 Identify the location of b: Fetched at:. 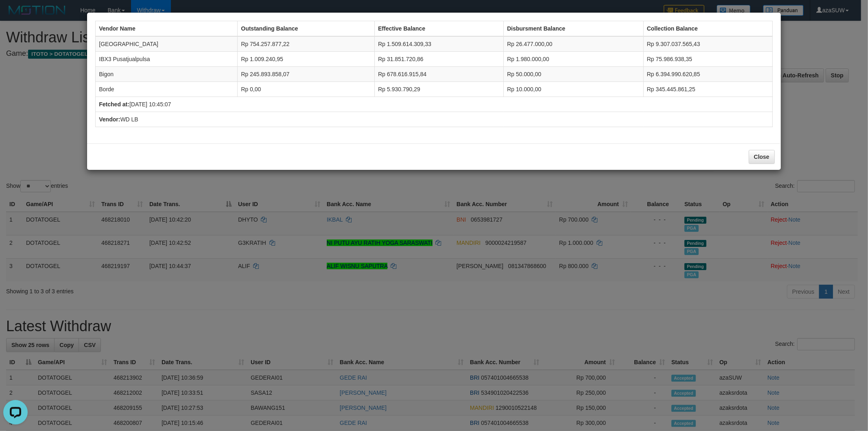
(114, 104).